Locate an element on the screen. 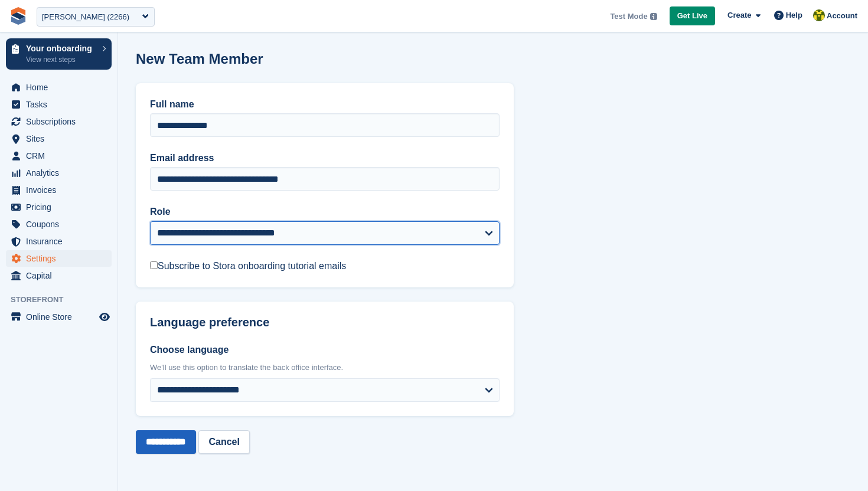  span: Storefront is located at coordinates (64, 300).